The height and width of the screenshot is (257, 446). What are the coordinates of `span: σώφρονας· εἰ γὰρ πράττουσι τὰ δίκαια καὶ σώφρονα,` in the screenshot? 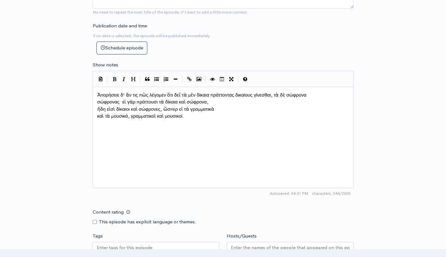 It's located at (153, 101).